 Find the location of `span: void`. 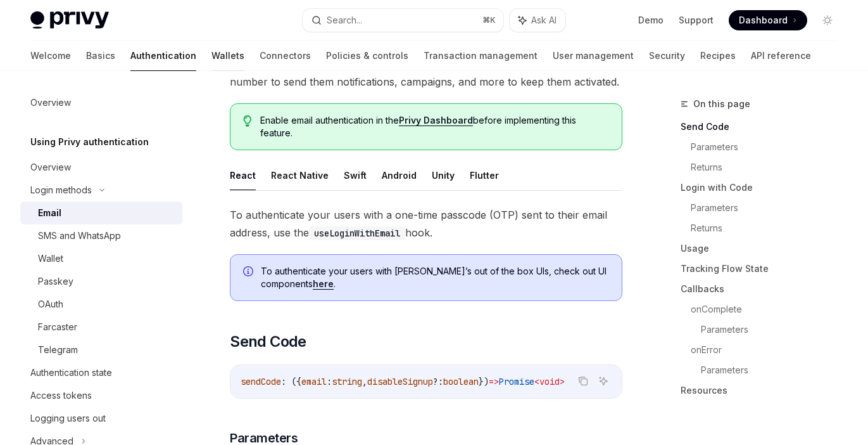

span: void is located at coordinates (550, 381).